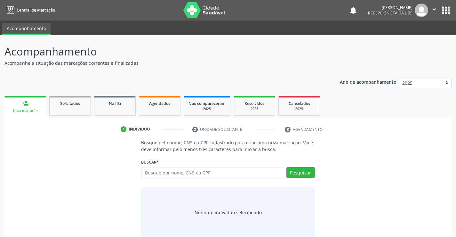 The image size is (456, 237). I want to click on p: Ano de acompanhamento, so click(368, 81).